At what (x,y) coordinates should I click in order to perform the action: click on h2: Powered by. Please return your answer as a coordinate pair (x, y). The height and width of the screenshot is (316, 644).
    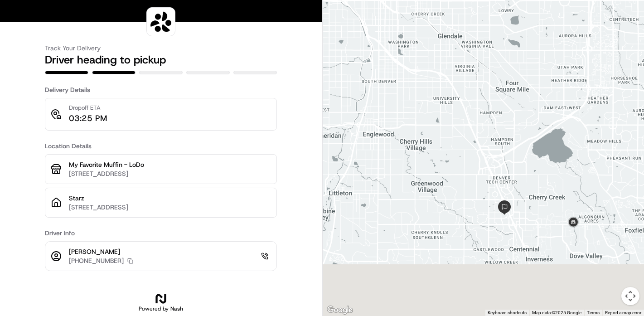
    Looking at the image, I should click on (161, 309).